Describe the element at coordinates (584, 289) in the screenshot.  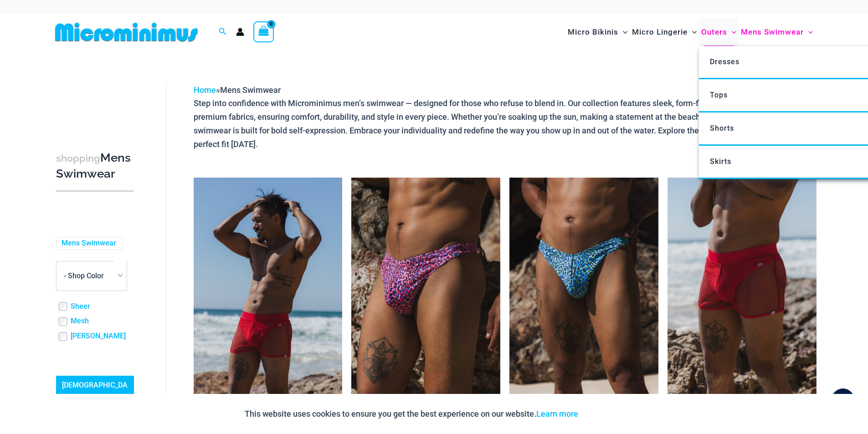
I see `img: Coral Coast Blue Leopard 005 Clip Thong 05` at that location.